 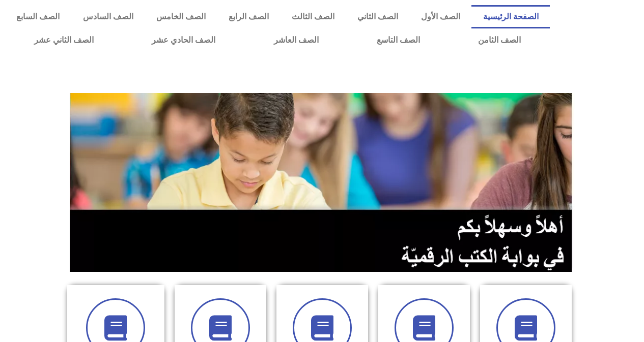 I want to click on a: الصف الحادي عشر, so click(x=184, y=40).